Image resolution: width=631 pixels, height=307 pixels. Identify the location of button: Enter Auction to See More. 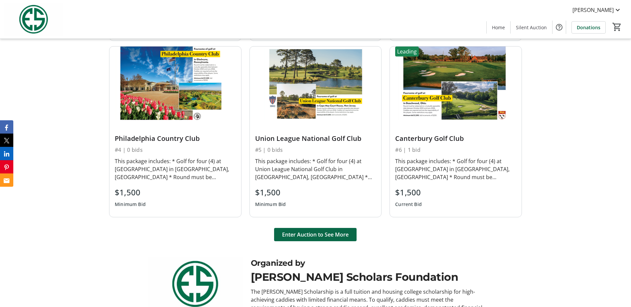
(315, 235).